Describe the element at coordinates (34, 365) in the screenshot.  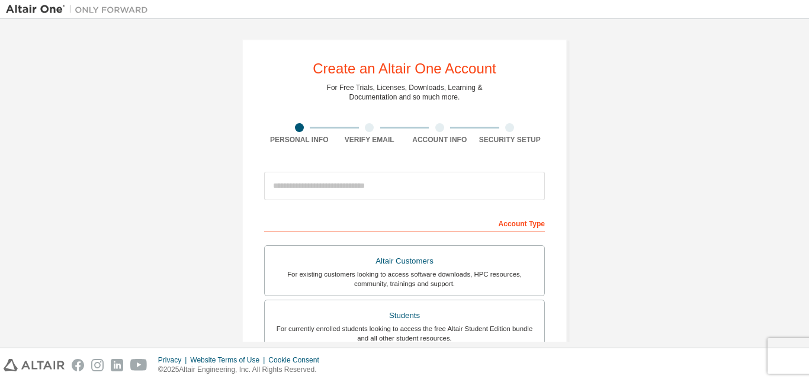
I see `img: altair_logo.svg` at that location.